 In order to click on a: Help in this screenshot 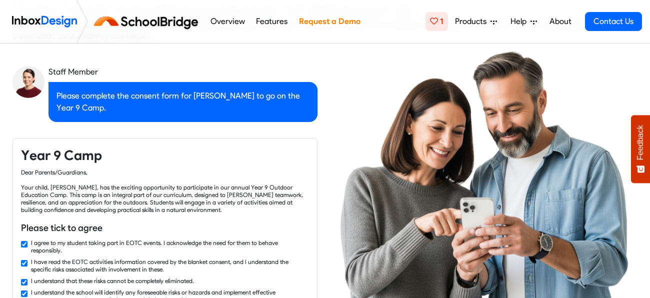, I will do `click(523, 21)`.